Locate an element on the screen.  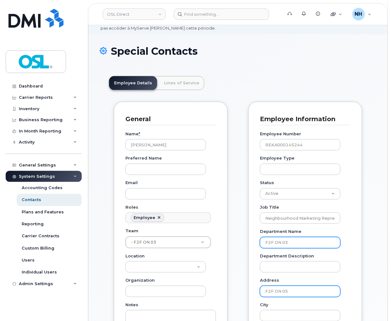
div: Natalia Hernandez is located at coordinates (362, 14).